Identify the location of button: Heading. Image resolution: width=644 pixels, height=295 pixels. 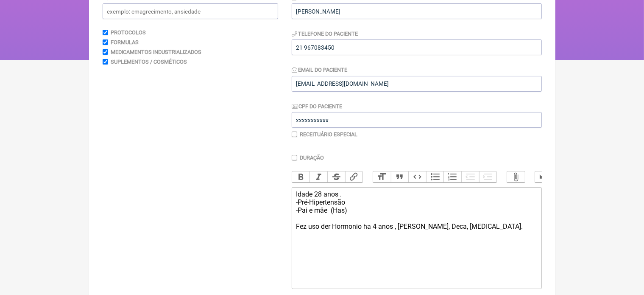
(382, 177).